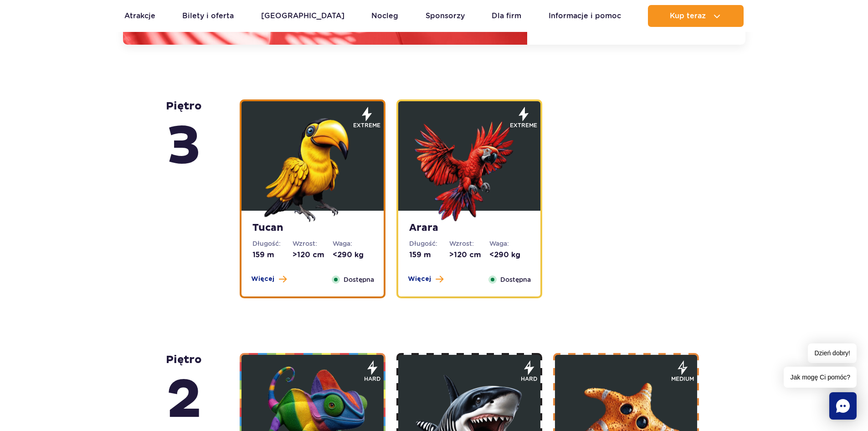 This screenshot has height=431, width=868. What do you see at coordinates (683, 379) in the screenshot?
I see `span: medium` at bounding box center [683, 379].